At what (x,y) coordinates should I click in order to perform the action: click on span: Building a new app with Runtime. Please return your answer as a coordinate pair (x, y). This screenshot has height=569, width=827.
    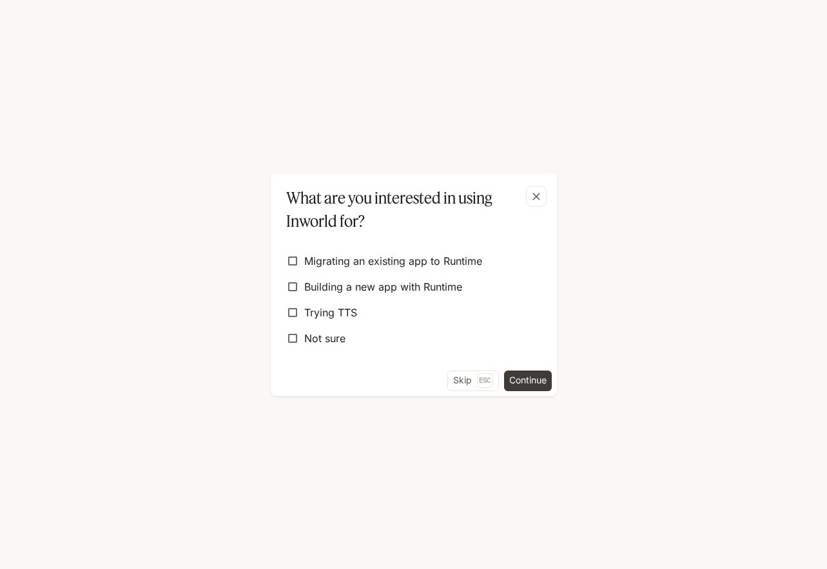
    Looking at the image, I should click on (383, 287).